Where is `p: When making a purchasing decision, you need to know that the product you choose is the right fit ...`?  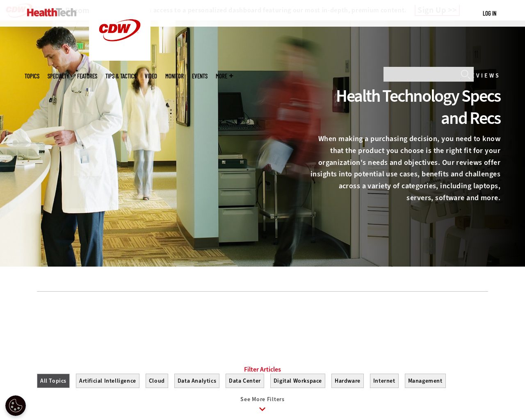
p: When making a purchasing decision, you need to know that the product you choose is the right fit ... is located at coordinates (405, 168).